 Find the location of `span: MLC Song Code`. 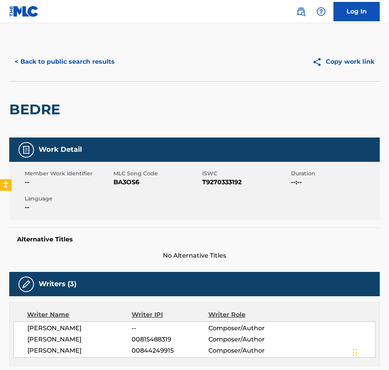

span: MLC Song Code is located at coordinates (157, 173).